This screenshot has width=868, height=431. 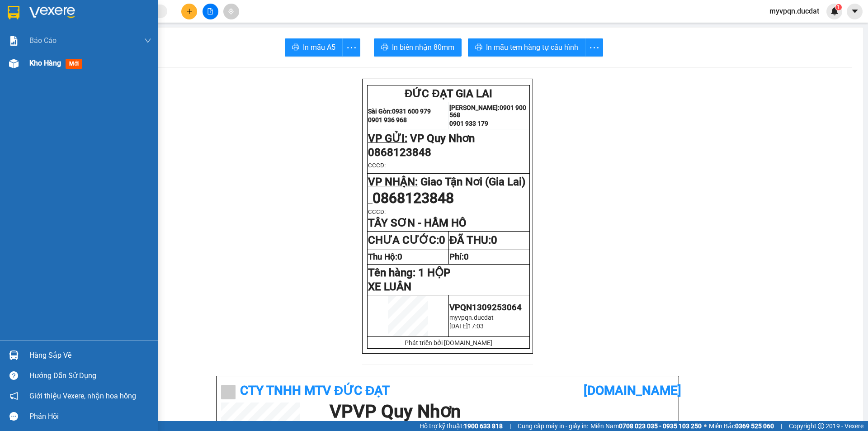 What do you see at coordinates (90, 416) in the screenshot?
I see `div: Phản hồi` at bounding box center [90, 416].